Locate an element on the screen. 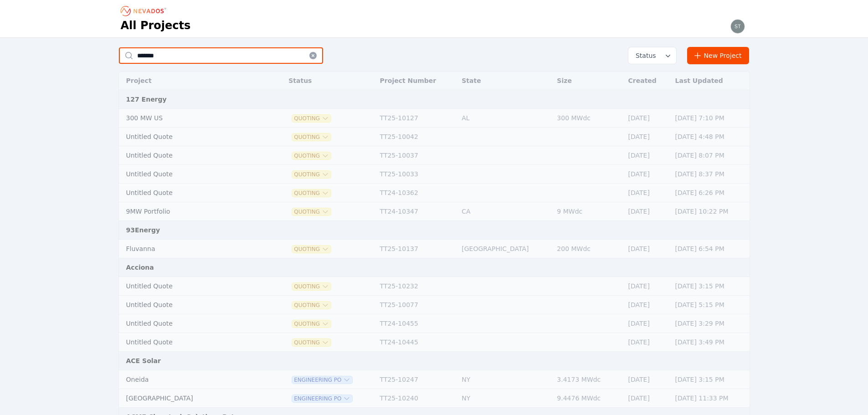 The image size is (868, 415). td: TT25-10247 is located at coordinates (417, 380).